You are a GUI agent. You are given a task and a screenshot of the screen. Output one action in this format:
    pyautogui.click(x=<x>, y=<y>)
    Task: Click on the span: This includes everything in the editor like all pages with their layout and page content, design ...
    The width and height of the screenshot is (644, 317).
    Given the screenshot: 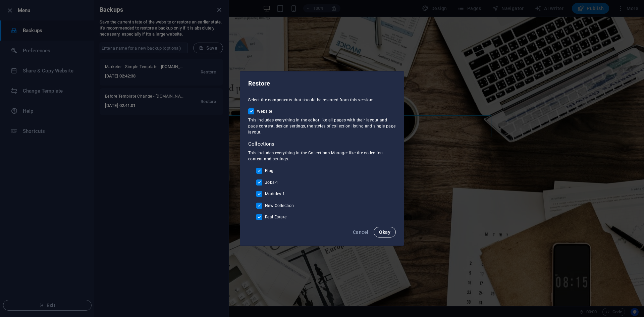 What is the action you would take?
    pyautogui.click(x=322, y=126)
    